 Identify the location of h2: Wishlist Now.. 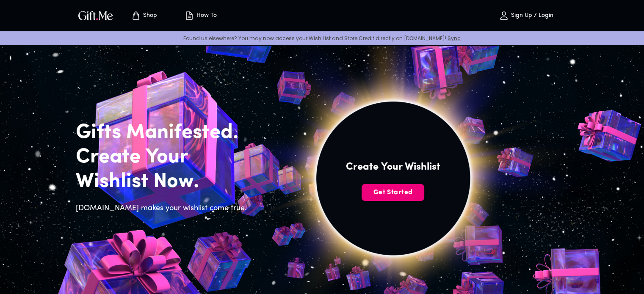
(164, 182).